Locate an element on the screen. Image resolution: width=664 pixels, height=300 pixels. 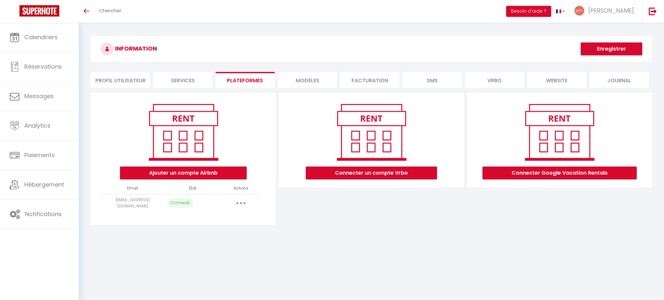
span: Chercher is located at coordinates (110, 10).